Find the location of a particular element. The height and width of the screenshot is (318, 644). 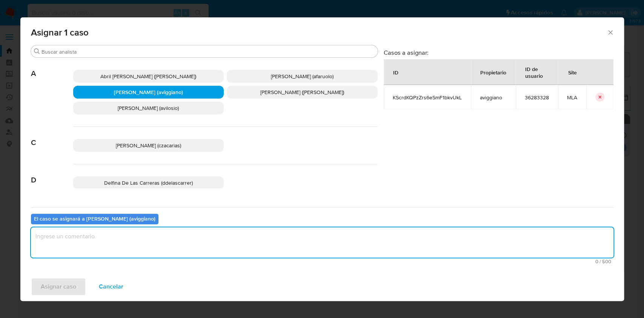

span: Máximo 500 caracteres is located at coordinates (322, 261).